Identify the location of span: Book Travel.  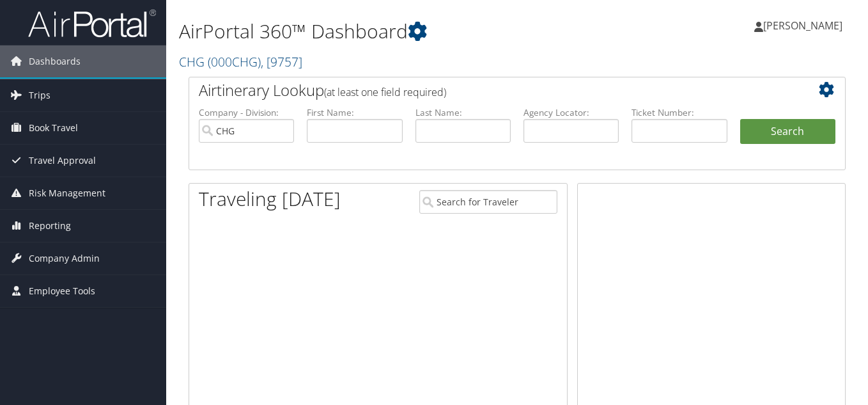
(53, 128).